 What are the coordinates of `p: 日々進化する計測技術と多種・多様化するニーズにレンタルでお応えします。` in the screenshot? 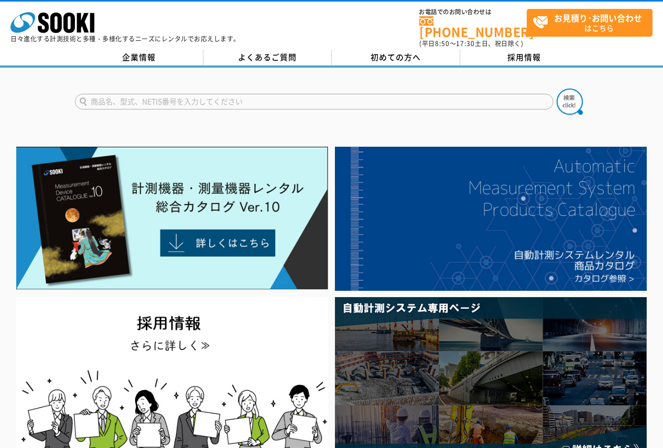 It's located at (125, 39).